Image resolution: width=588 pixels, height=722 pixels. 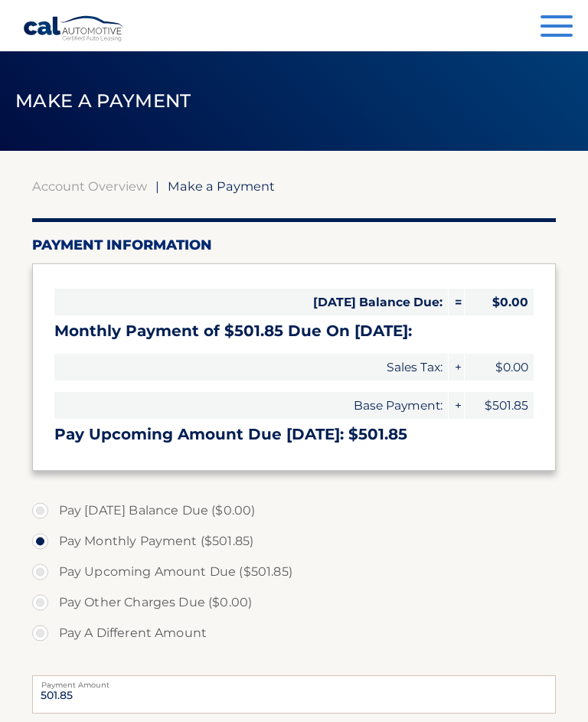 I want to click on label: Pay A Different Amount, so click(x=294, y=633).